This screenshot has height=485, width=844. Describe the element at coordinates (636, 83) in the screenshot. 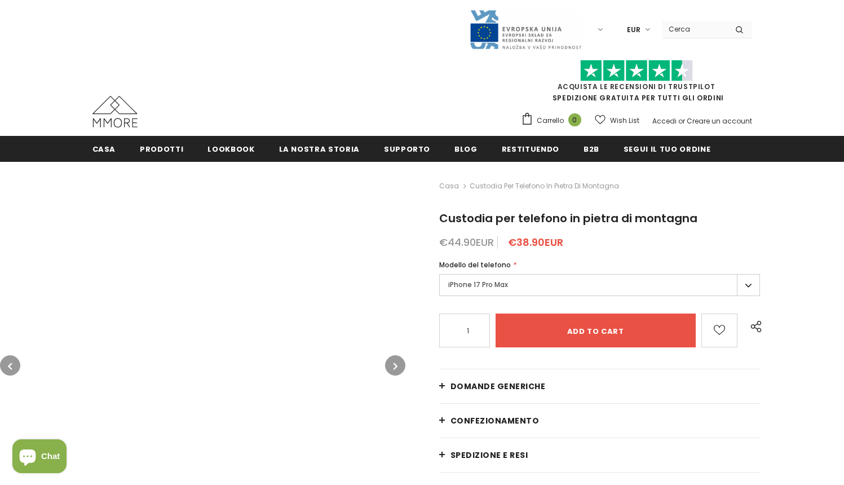

I see `span: SPEDIZIONE GRATUITA PER TUTTI GLI ORDINI` at that location.